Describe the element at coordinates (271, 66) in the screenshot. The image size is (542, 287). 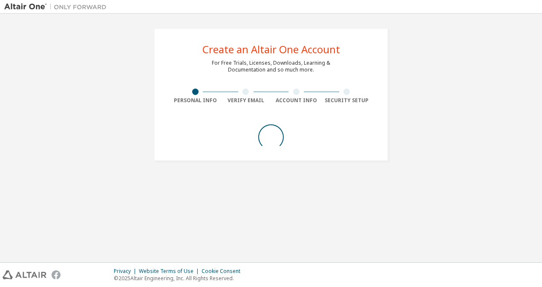
I see `div: For Free Trials, Licenses, Downloads, Learning & Documentation and so much more.` at that location.